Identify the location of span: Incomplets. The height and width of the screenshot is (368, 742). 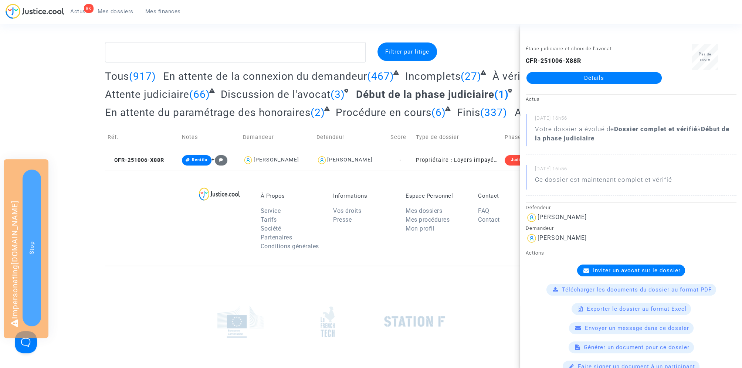
(433, 76).